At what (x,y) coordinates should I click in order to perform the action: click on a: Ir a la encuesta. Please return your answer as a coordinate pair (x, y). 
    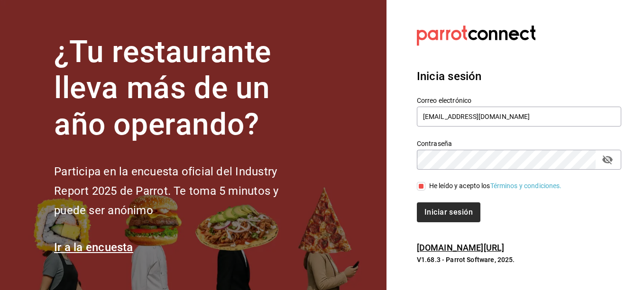
    Looking at the image, I should click on (94, 247).